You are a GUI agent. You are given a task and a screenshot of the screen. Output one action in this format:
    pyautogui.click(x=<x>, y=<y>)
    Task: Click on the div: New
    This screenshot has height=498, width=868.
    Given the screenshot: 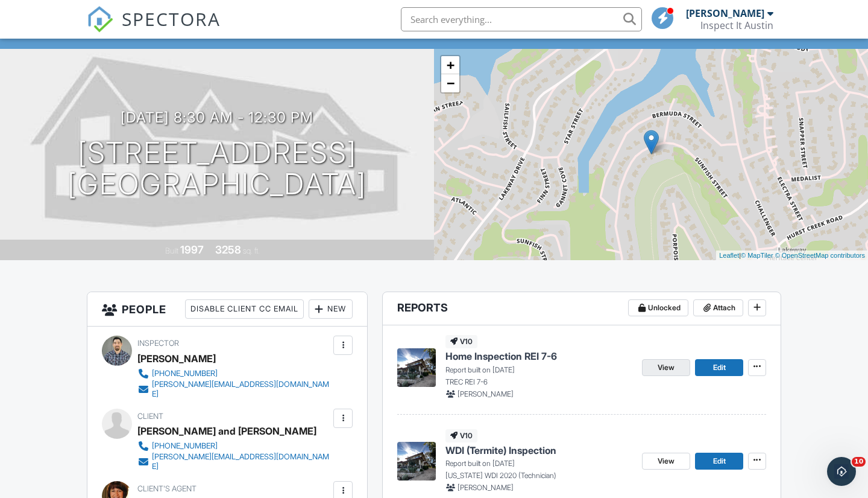 What is the action you would take?
    pyautogui.click(x=330, y=309)
    